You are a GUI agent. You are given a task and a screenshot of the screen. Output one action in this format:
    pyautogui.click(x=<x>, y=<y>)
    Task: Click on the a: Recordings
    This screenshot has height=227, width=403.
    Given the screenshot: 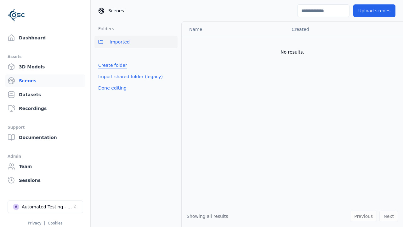 What is the action you would take?
    pyautogui.click(x=45, y=108)
    